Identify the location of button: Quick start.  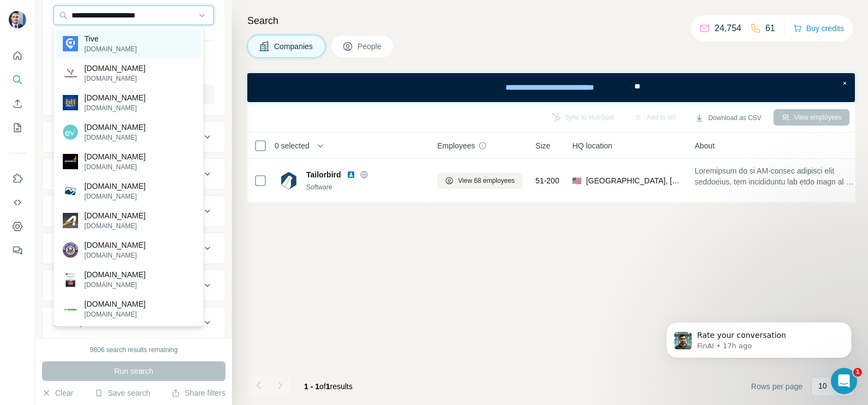
(17, 56).